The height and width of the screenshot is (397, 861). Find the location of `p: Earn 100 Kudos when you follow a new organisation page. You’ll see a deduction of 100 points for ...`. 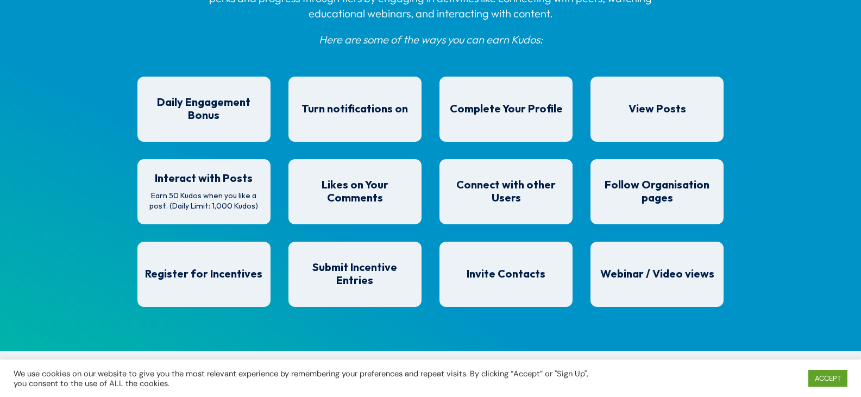

p: Earn 100 Kudos when you follow a new organisation page. You’ll see a deduction of 100 points for ... is located at coordinates (657, 184).